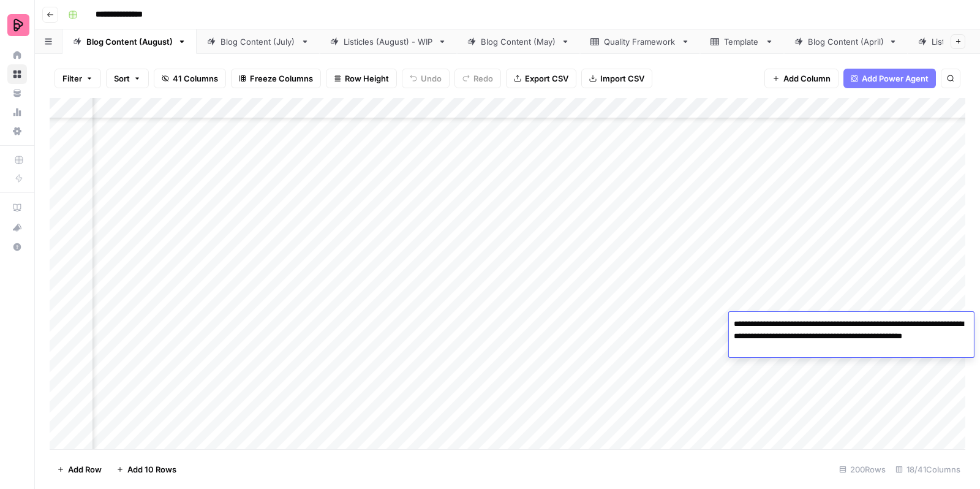 This screenshot has width=980, height=489. I want to click on span: Import CSV, so click(622, 78).